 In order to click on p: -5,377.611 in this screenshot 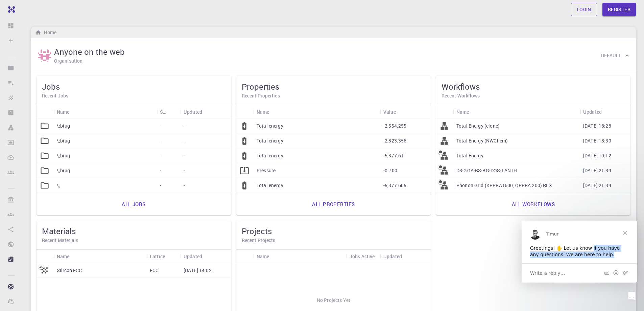, I will do `click(395, 156)`.